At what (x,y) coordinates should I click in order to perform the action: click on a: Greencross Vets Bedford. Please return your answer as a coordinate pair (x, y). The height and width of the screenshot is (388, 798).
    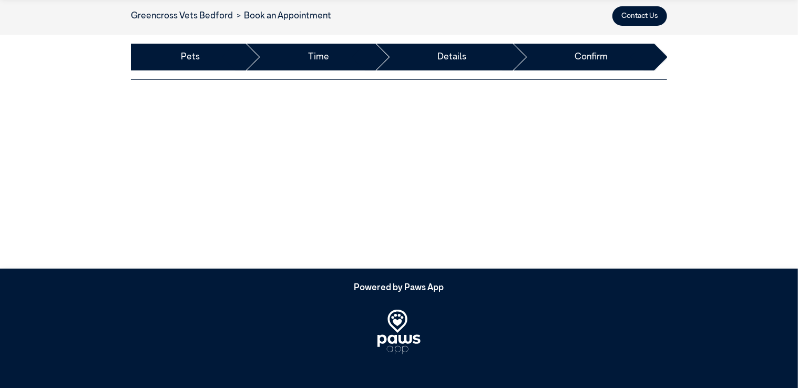
    Looking at the image, I should click on (182, 16).